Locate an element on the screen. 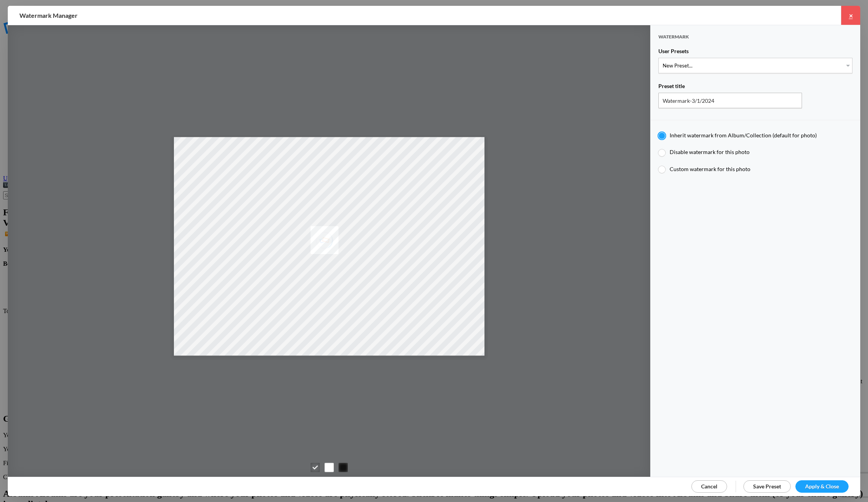  span: Watermark is located at coordinates (673, 40).